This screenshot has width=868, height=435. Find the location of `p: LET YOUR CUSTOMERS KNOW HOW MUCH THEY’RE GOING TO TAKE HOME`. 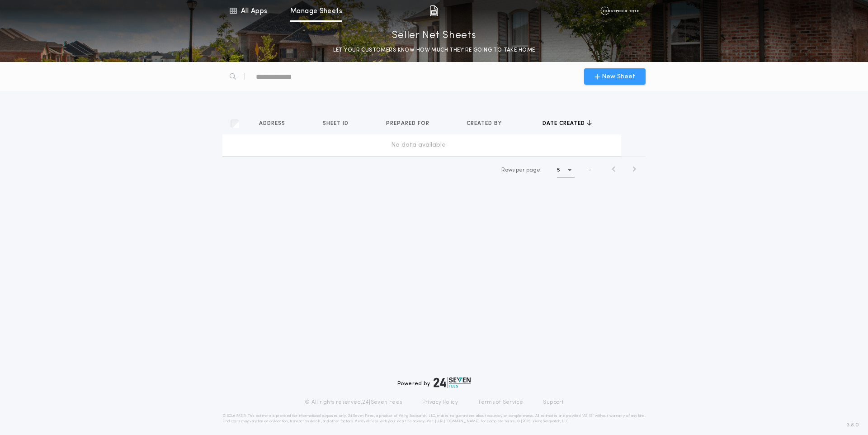

p: LET YOUR CUSTOMERS KNOW HOW MUCH THEY’RE GOING TO TAKE HOME is located at coordinates (434, 51).